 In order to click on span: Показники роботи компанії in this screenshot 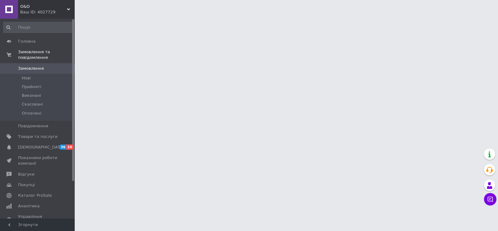, I will do `click(38, 161)`.